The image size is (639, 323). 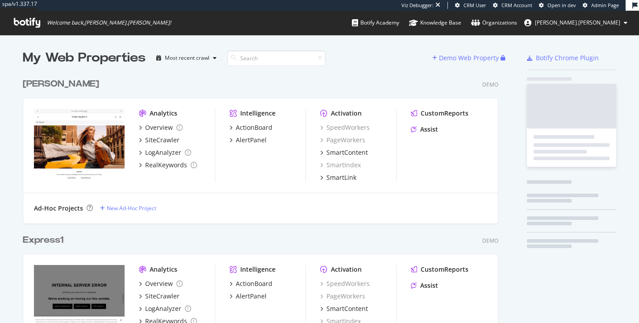 What do you see at coordinates (131, 208) in the screenshot?
I see `div: New Ad-Hoc Project` at bounding box center [131, 208].